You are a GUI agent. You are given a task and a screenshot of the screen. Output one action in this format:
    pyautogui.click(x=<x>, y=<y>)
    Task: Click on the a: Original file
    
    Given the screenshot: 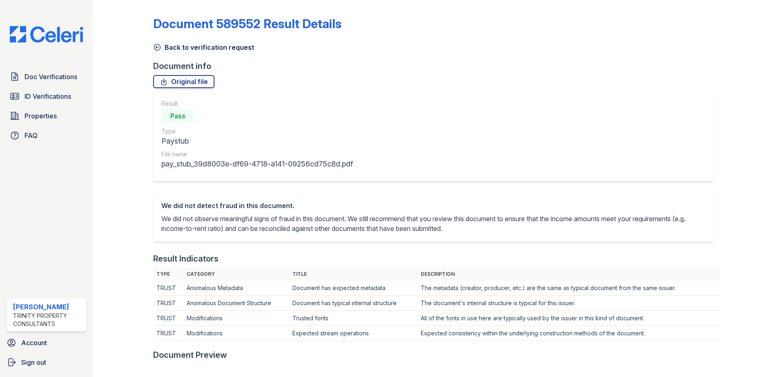 What is the action you would take?
    pyautogui.click(x=184, y=82)
    